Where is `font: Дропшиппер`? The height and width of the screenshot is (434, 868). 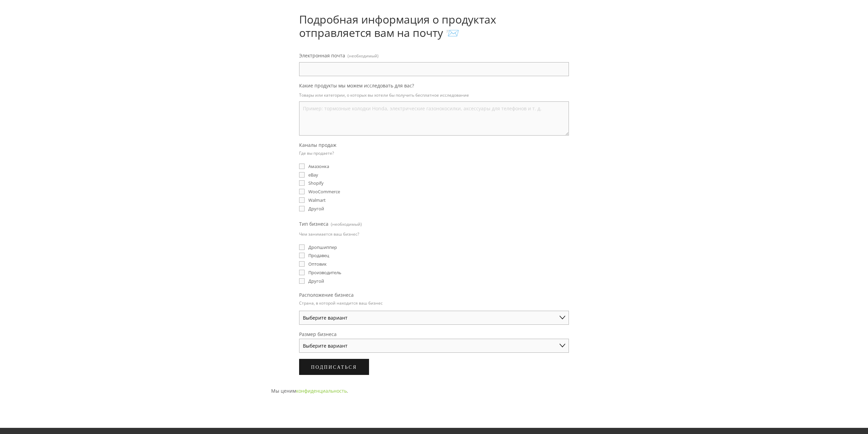 font: Дропшиппер is located at coordinates (322, 247).